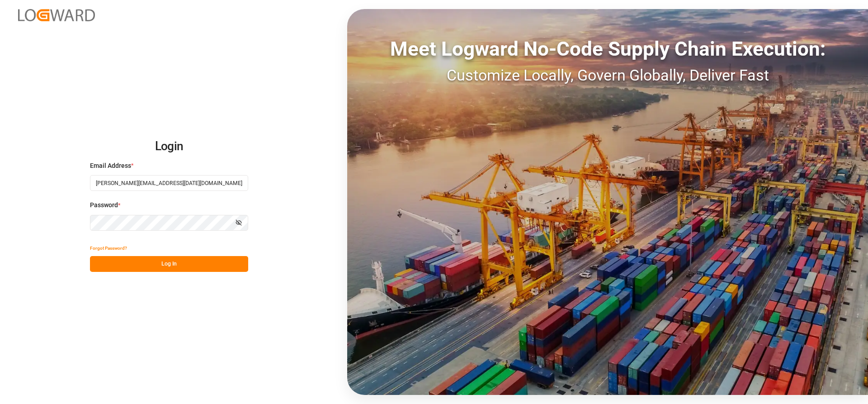 The height and width of the screenshot is (404, 868). I want to click on div: Customize Locally, Govern Globally, Deliver Fast, so click(608, 75).